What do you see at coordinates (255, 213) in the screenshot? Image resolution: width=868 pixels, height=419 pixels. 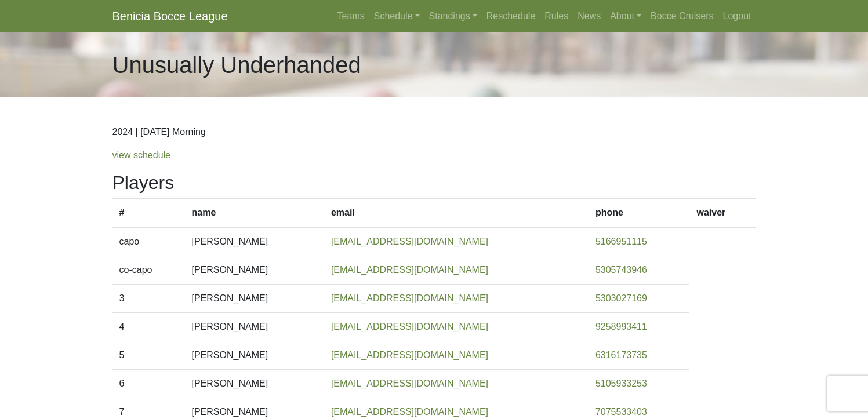 I see `th: name` at bounding box center [255, 213].